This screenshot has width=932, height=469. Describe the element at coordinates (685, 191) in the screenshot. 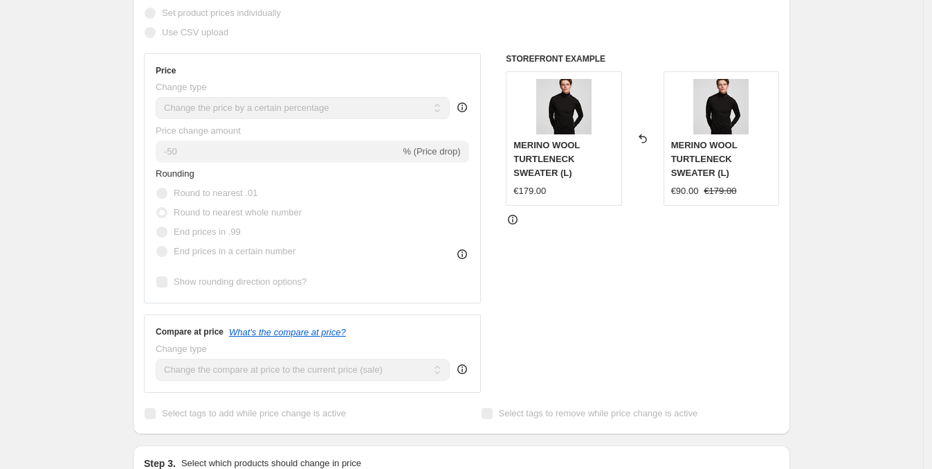

I see `div: €90.00` at that location.